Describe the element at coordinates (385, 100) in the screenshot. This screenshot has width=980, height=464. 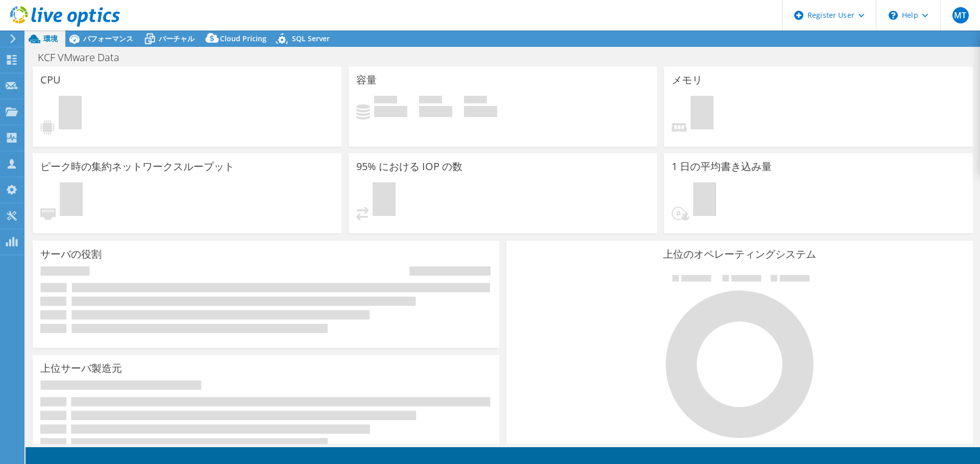
I see `span: 使用済み` at that location.